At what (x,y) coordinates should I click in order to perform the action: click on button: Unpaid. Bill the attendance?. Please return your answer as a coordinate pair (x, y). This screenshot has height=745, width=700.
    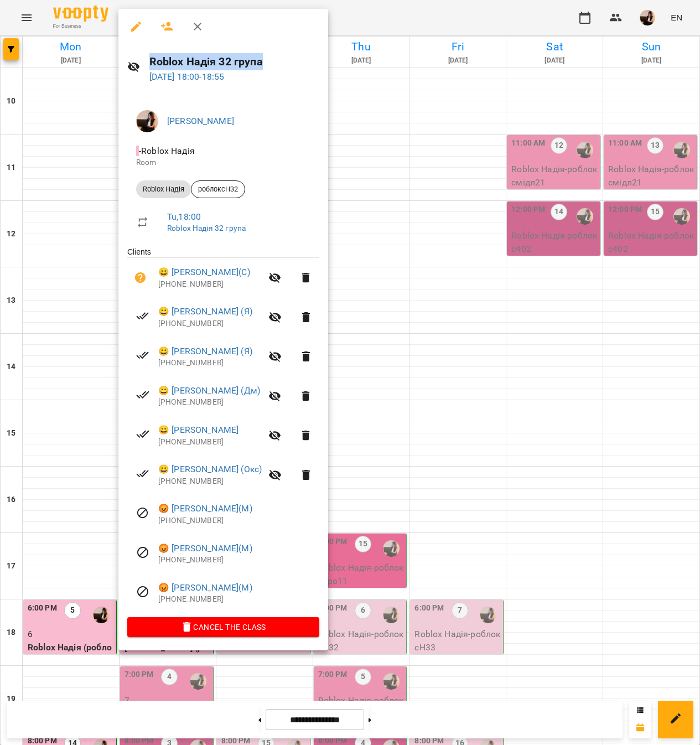
    Looking at the image, I should click on (141, 278).